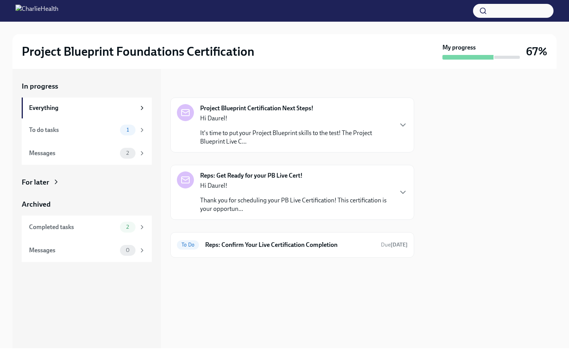 Image resolution: width=569 pixels, height=356 pixels. Describe the element at coordinates (128, 130) in the screenshot. I see `span: 1` at that location.